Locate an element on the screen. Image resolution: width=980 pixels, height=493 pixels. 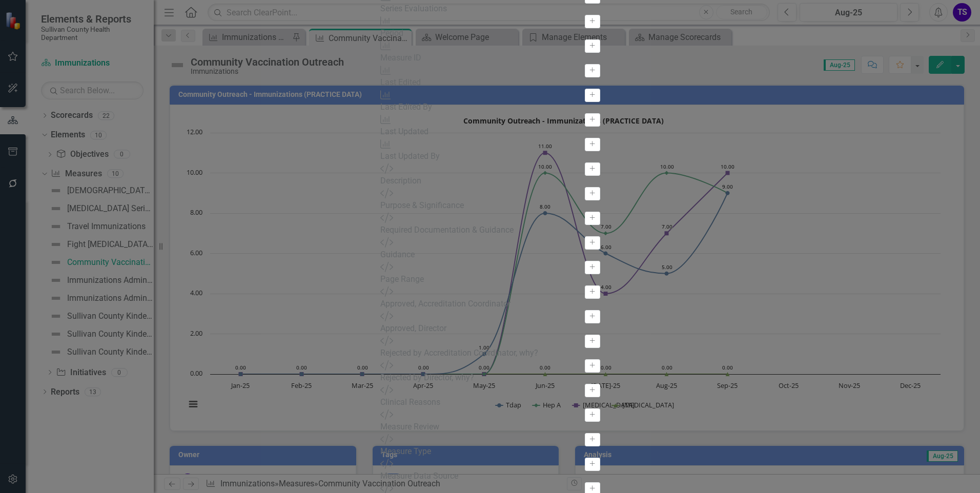
div: Last Edited By is located at coordinates (490, 107).